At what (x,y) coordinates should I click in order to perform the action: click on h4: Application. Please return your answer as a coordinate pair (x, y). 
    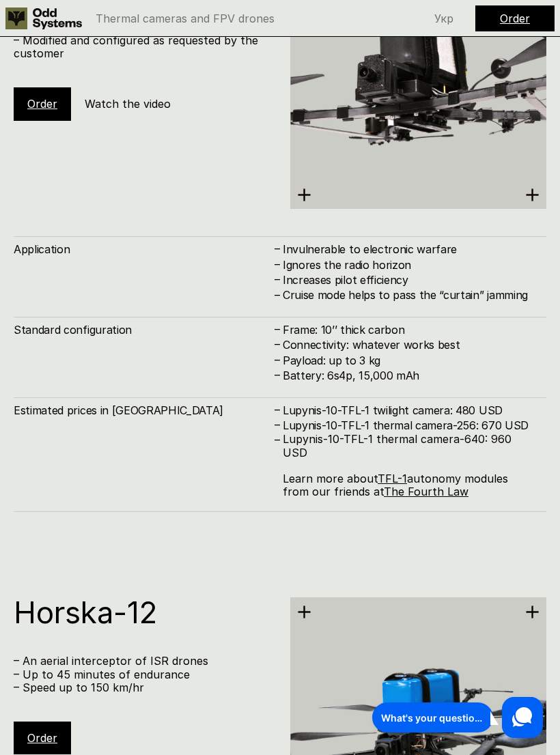
    Looking at the image, I should click on (144, 249).